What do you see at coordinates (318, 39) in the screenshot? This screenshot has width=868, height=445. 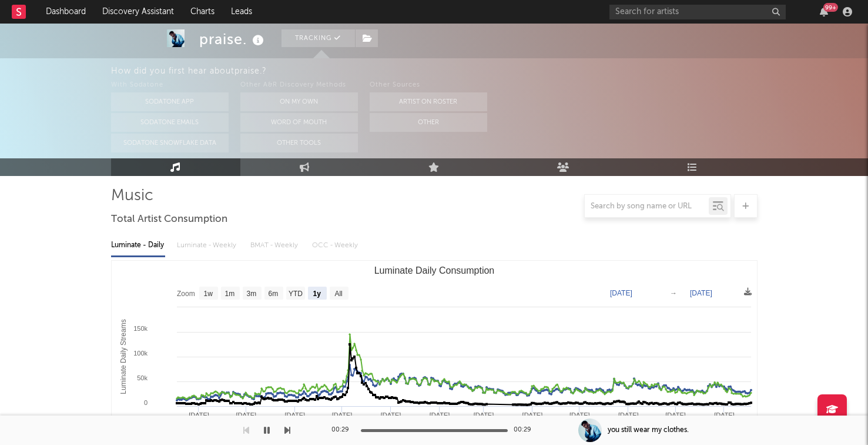 I see `button: Tracking` at bounding box center [318, 39].